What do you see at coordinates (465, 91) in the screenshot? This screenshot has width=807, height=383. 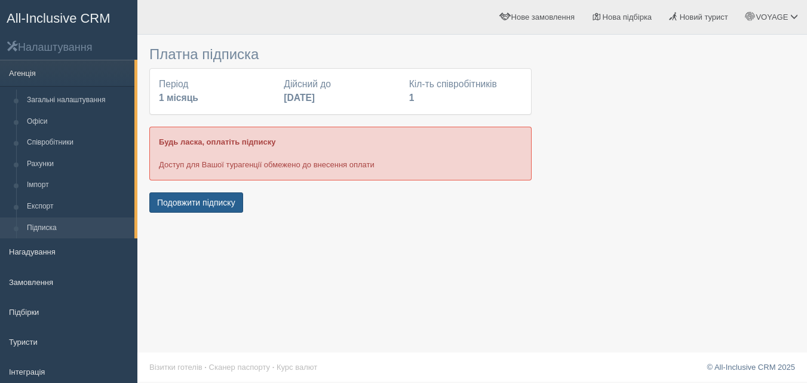 I see `div: Кіл-ть співробітників` at bounding box center [465, 91].